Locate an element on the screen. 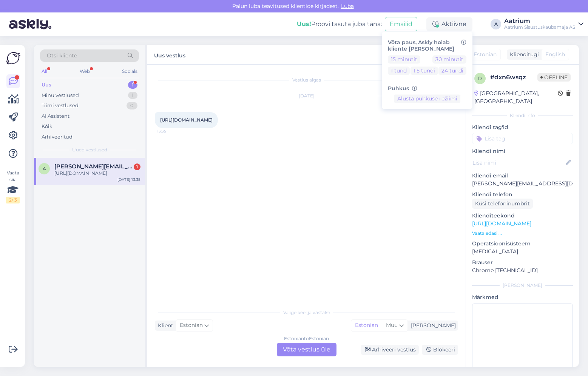 This screenshot has width=588, height=376. span: Muu is located at coordinates (392, 325).